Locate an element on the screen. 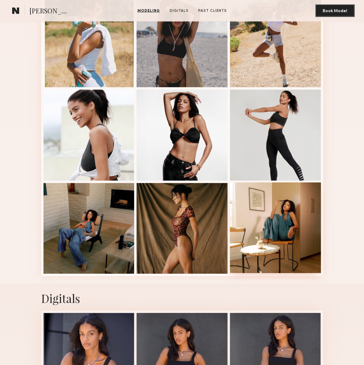 The image size is (364, 365). div: Digitals is located at coordinates (182, 298).